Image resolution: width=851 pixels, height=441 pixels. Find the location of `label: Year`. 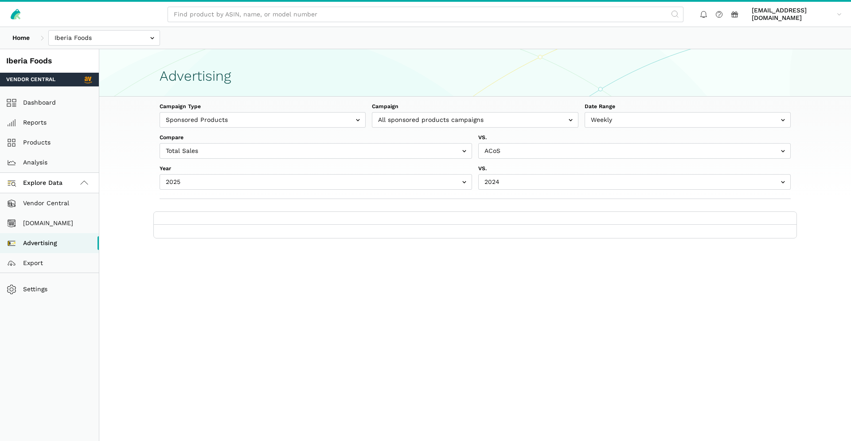

label: Year is located at coordinates (316, 169).